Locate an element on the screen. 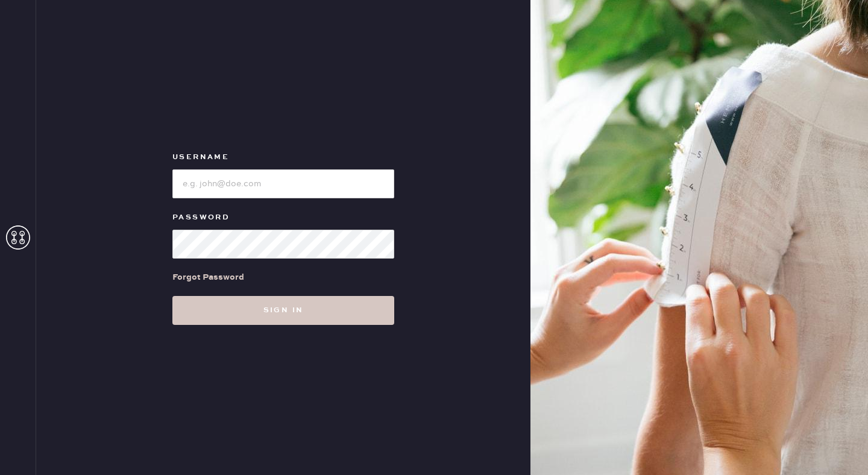 The image size is (868, 475). a: Forgot Password is located at coordinates (208, 277).